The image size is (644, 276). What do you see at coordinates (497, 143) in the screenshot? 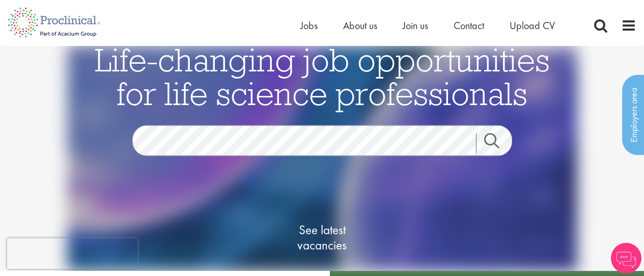
I see `a: Job search submit button` at bounding box center [497, 143].